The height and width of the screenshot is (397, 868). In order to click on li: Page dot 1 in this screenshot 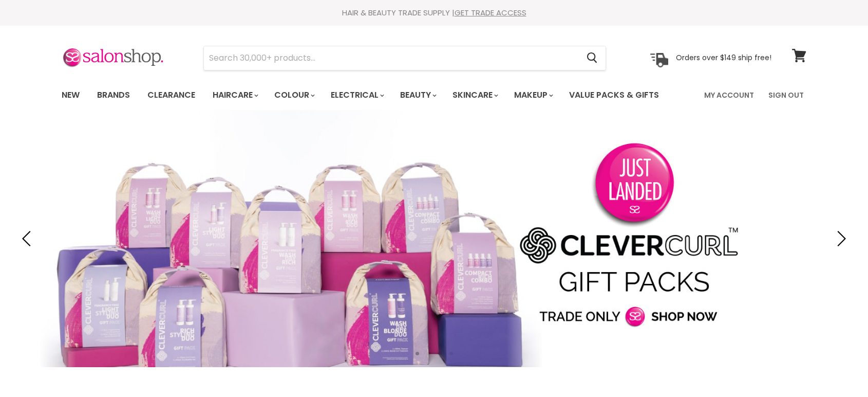, I will do `click(417, 354)`.